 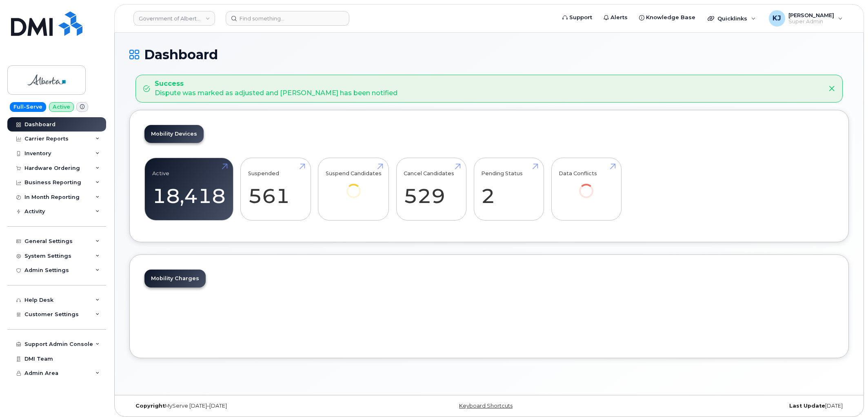 I want to click on a: Active 18,418, so click(x=189, y=189).